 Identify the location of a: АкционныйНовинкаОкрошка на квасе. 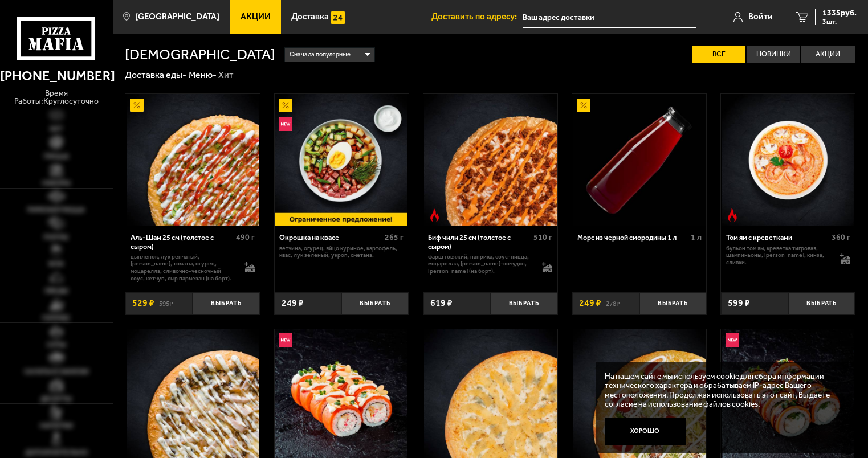
(341, 160).